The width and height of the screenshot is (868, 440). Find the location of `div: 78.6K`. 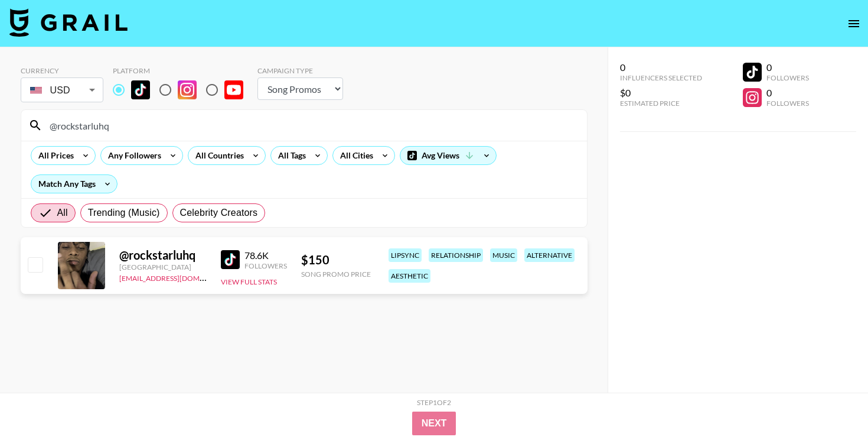

div: 78.6K is located at coordinates (266, 255).